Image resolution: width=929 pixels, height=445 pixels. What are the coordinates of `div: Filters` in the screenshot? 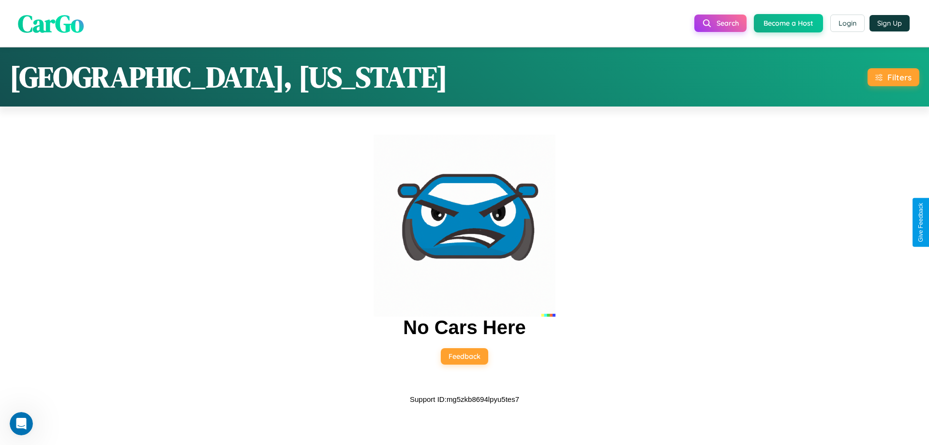 It's located at (899, 77).